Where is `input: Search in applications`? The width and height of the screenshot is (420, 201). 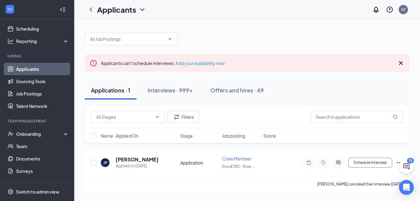 input: Search in applications is located at coordinates (357, 117).